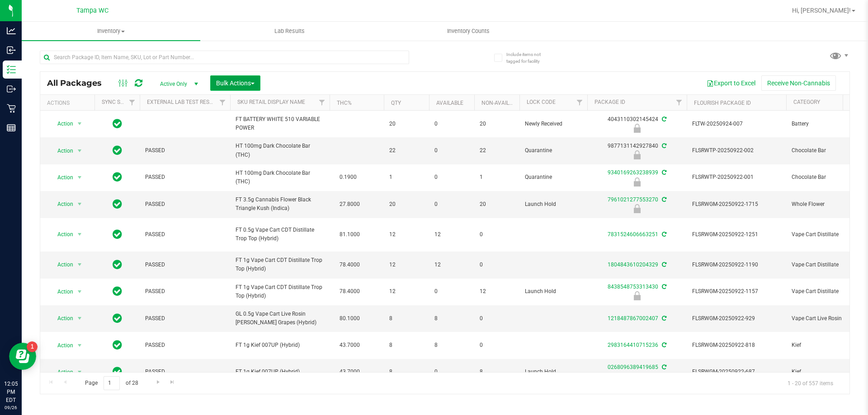 This screenshot has width=868, height=415. I want to click on span: 27.8000, so click(349, 204).